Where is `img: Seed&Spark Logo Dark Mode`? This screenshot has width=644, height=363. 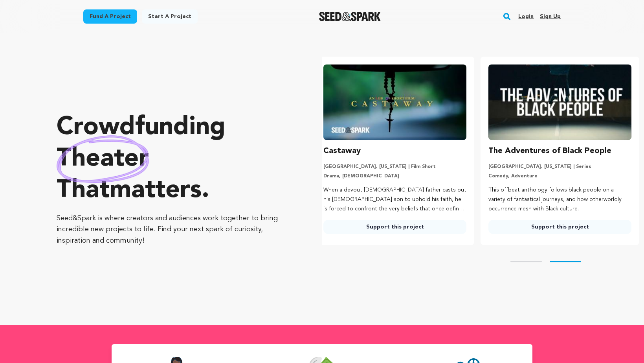
img: Seed&Spark Logo Dark Mode is located at coordinates (350, 17).